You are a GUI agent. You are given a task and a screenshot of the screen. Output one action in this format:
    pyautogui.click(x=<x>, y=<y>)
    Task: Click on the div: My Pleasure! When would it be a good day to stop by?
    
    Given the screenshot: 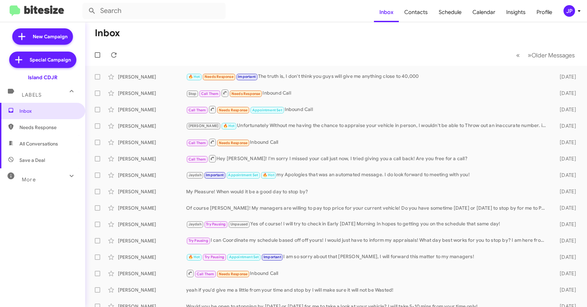 What is the action you would take?
    pyautogui.click(x=368, y=191)
    